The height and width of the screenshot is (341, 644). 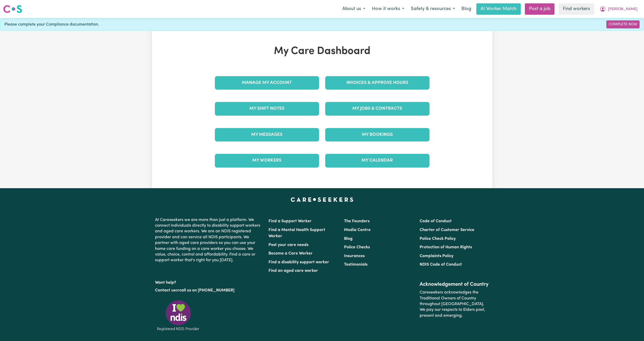 I want to click on a: Post your care needs, so click(x=288, y=245).